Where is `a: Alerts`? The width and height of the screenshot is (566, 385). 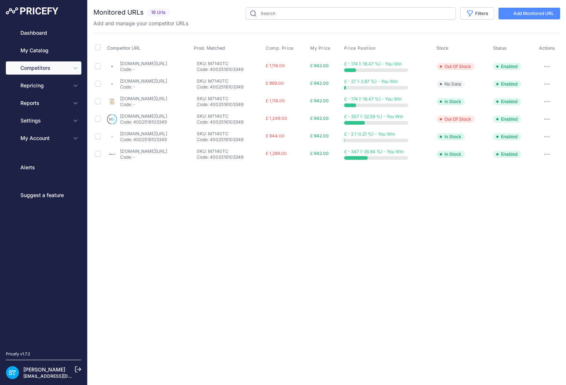 a: Alerts is located at coordinates (43, 167).